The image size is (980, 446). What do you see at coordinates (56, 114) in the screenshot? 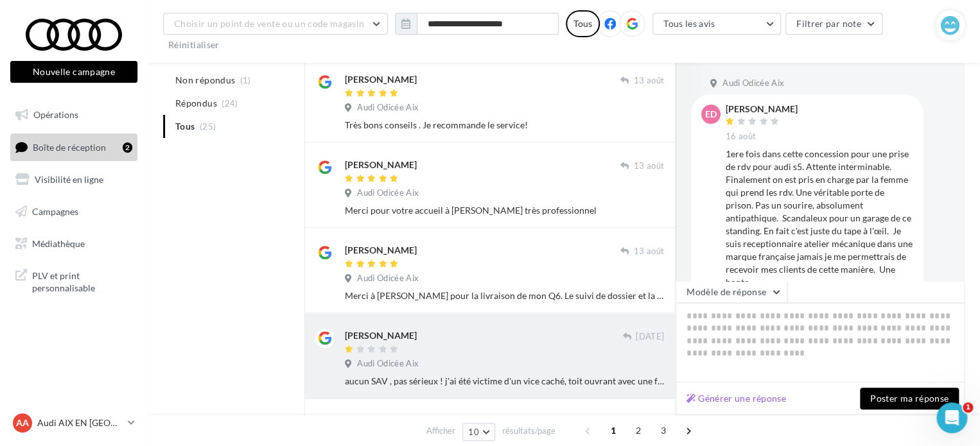
I see `span: Opérations` at bounding box center [56, 114].